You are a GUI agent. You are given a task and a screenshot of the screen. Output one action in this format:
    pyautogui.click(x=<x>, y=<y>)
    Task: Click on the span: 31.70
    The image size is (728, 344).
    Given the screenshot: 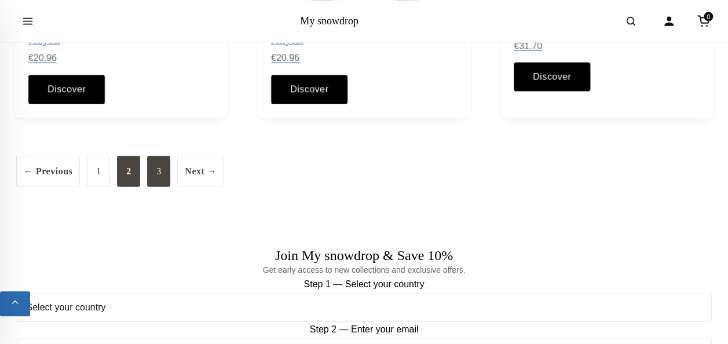 What is the action you would take?
    pyautogui.click(x=528, y=45)
    